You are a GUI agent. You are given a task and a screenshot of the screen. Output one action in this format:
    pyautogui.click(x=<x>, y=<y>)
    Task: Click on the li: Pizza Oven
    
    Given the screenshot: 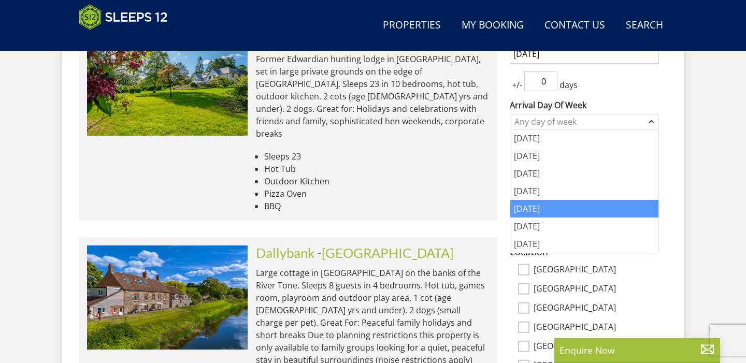 What is the action you would take?
    pyautogui.click(x=377, y=194)
    